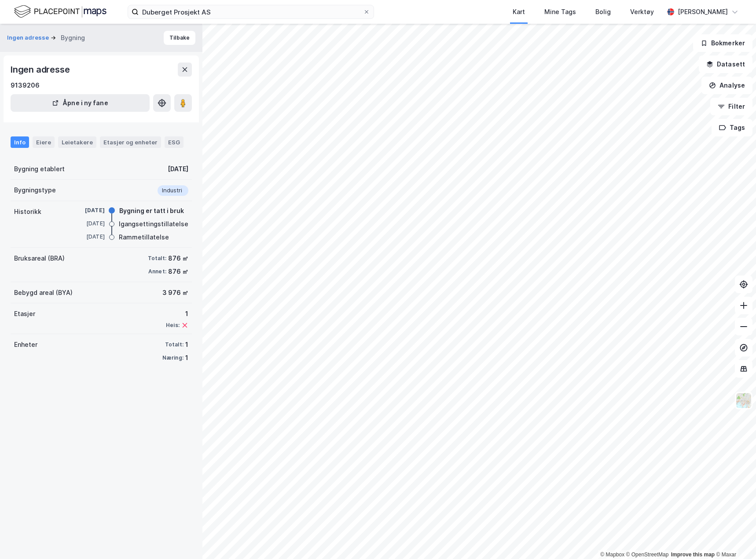  I want to click on div: Info, so click(20, 142).